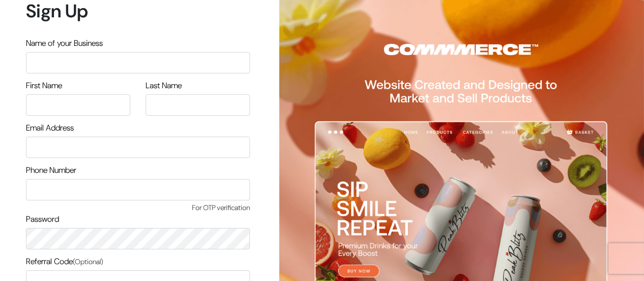 Image resolution: width=644 pixels, height=281 pixels. What do you see at coordinates (44, 86) in the screenshot?
I see `label: First Name` at bounding box center [44, 86].